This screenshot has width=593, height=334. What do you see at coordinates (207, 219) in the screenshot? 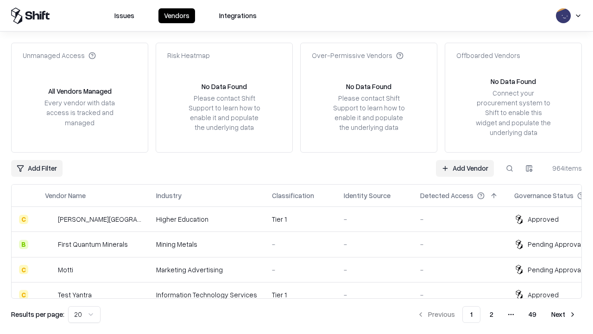
I see `div: Higher Education` at bounding box center [207, 219].